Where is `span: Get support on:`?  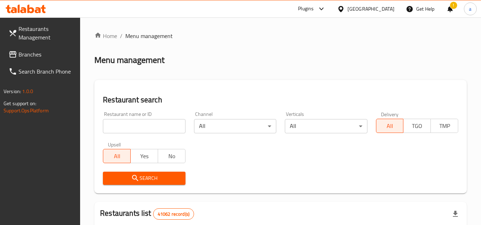
span: Get support on: is located at coordinates (20, 104).